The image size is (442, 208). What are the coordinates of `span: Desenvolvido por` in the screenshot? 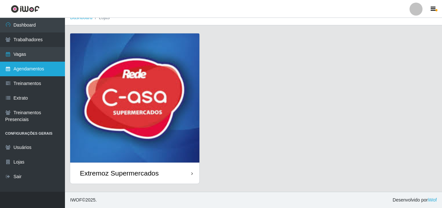 It's located at (415, 200).